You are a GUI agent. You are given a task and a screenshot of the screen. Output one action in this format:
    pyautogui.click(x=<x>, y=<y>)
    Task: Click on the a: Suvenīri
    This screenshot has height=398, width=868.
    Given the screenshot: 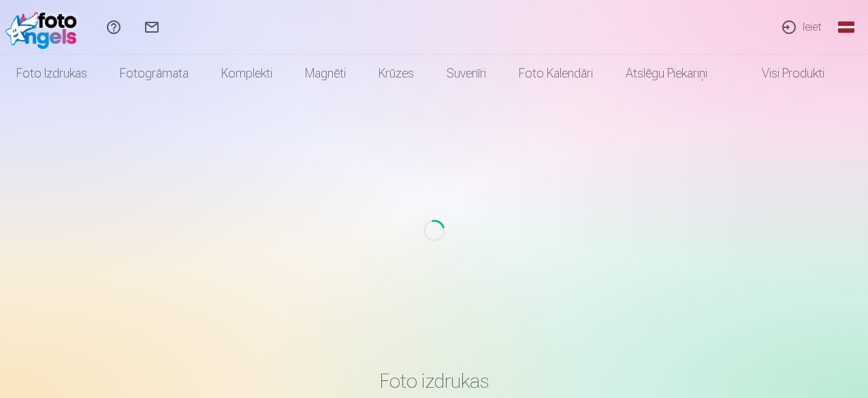 What is the action you would take?
    pyautogui.click(x=466, y=73)
    